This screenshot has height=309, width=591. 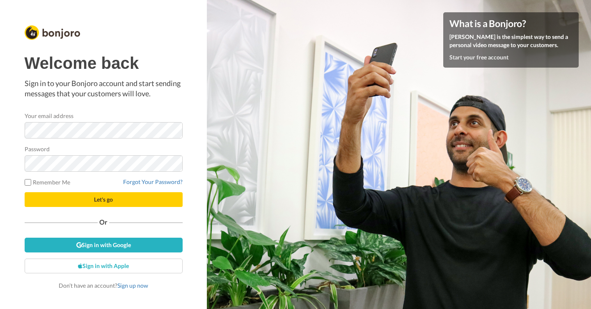 What do you see at coordinates (28, 183) in the screenshot?
I see `input: Remember Me` at bounding box center [28, 183].